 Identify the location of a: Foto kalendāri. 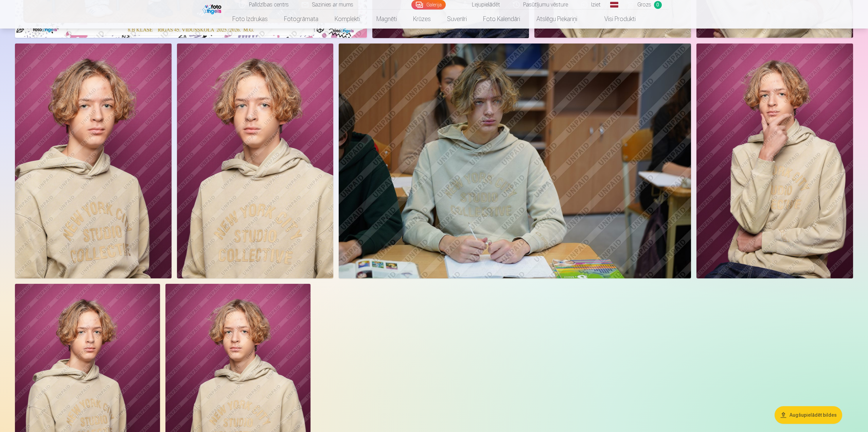
(501, 19).